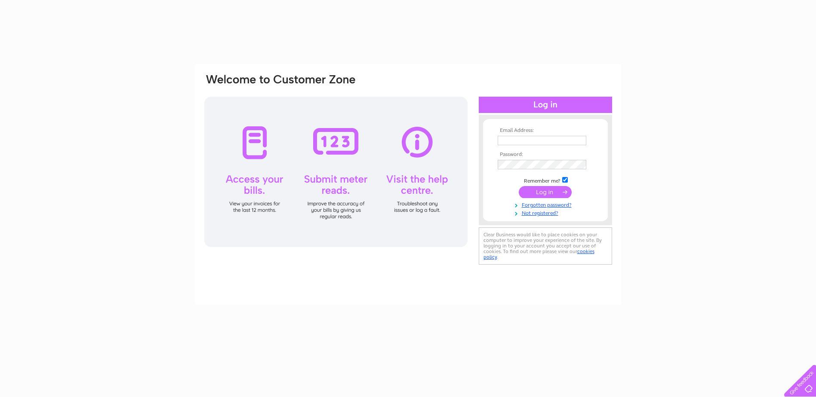 Image resolution: width=816 pixels, height=397 pixels. What do you see at coordinates (546, 212) in the screenshot?
I see `a: Not registered?` at bounding box center [546, 212].